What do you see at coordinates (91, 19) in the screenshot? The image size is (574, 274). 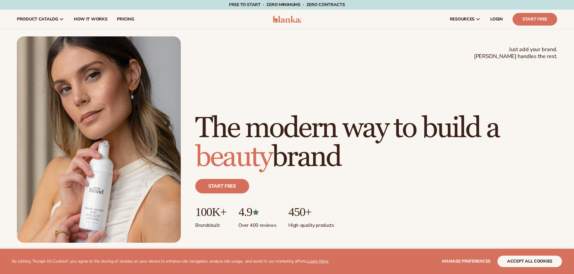 I see `span: How It Works` at bounding box center [91, 19].